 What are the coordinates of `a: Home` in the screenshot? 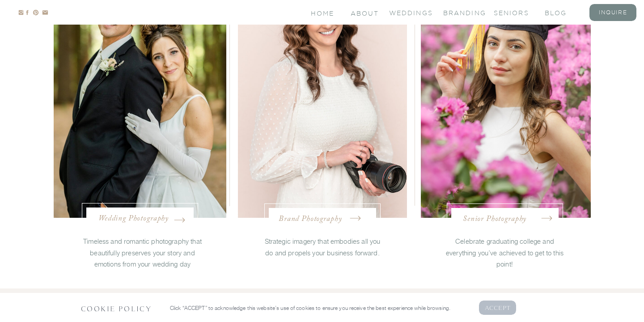 It's located at (323, 13).